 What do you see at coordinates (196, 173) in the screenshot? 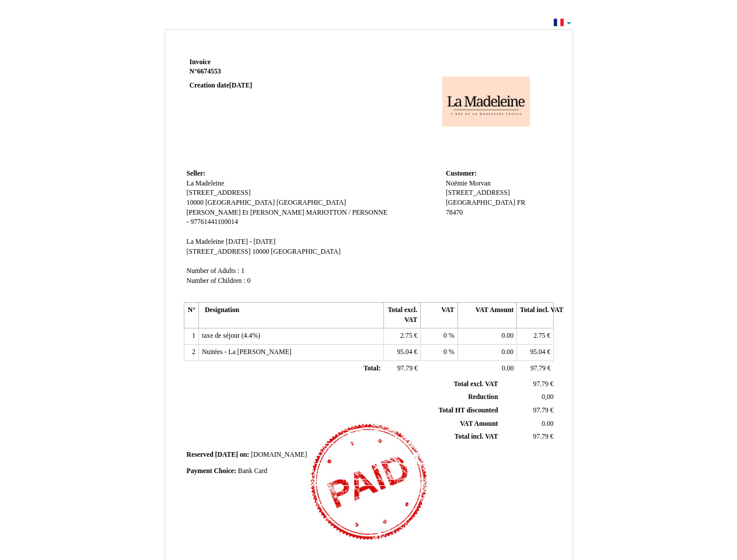
I see `span: Seller:` at bounding box center [196, 173].